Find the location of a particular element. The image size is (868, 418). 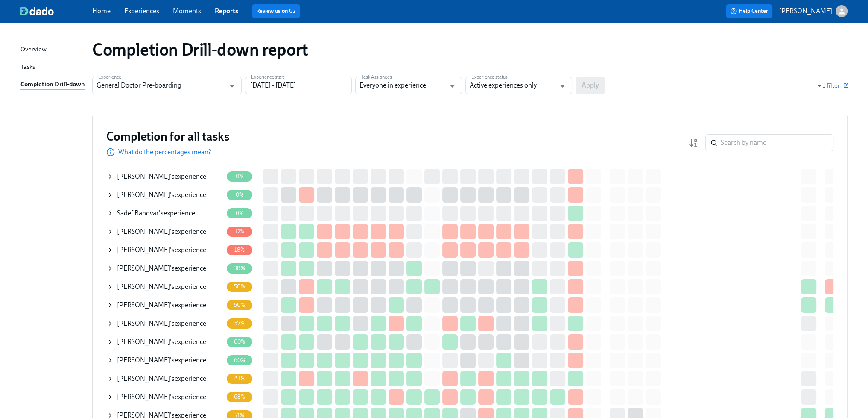

a: Overview is located at coordinates (53, 50).